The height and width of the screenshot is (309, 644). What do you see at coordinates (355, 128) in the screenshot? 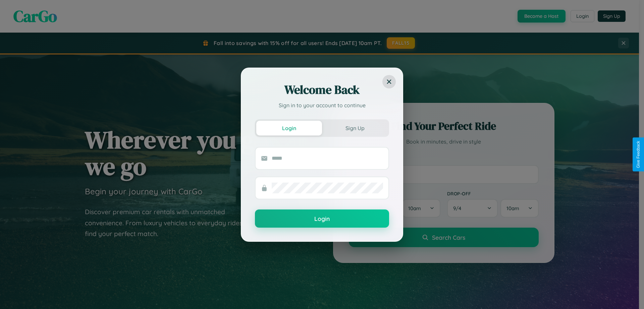
I see `button: Sign Up` at bounding box center [355, 128].